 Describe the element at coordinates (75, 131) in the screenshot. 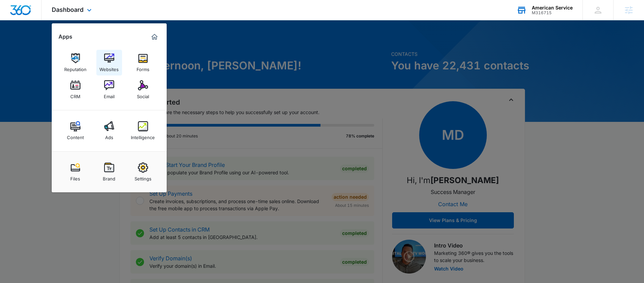

I see `a: Content` at that location.